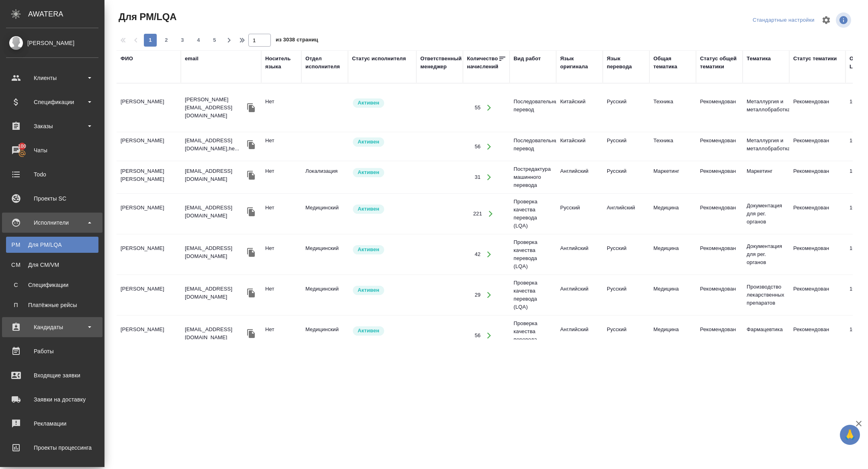 This screenshot has height=469, width=868. What do you see at coordinates (533, 177) in the screenshot?
I see `td: Постредактура машинного перевода` at bounding box center [533, 177].